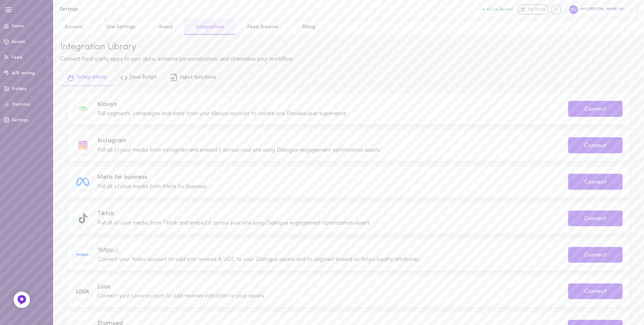  I want to click on span: Instagram, so click(328, 141).